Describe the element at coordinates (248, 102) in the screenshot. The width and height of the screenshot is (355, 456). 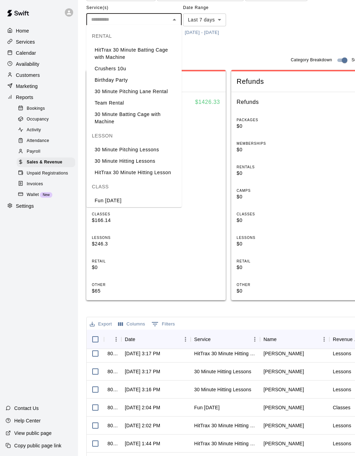
I see `h6: Refunds` at that location.